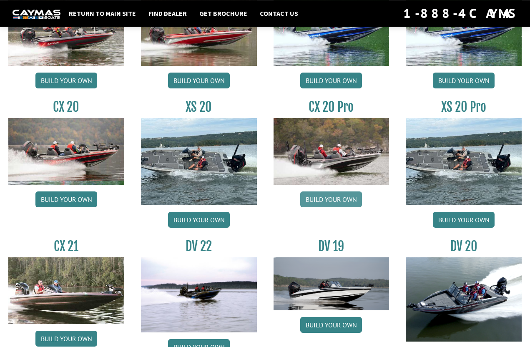  I want to click on a: Find Dealer, so click(168, 13).